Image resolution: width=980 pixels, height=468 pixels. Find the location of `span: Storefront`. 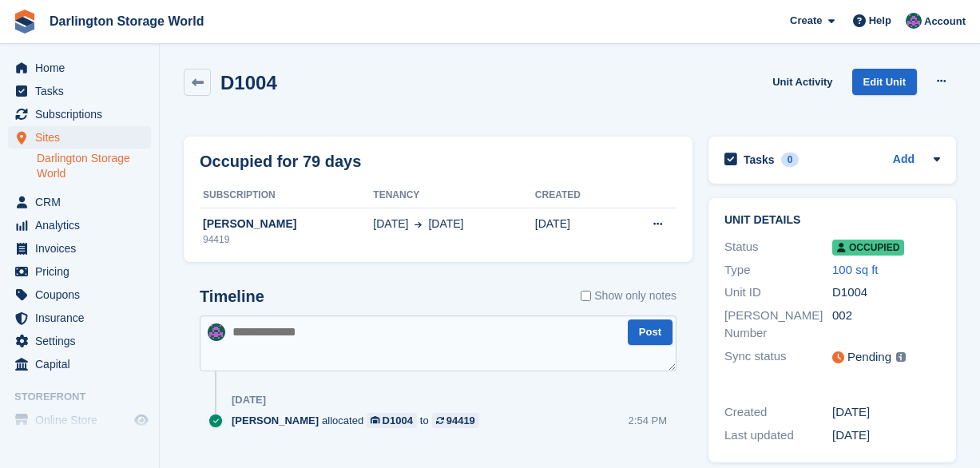

span: Storefront is located at coordinates (86, 396).